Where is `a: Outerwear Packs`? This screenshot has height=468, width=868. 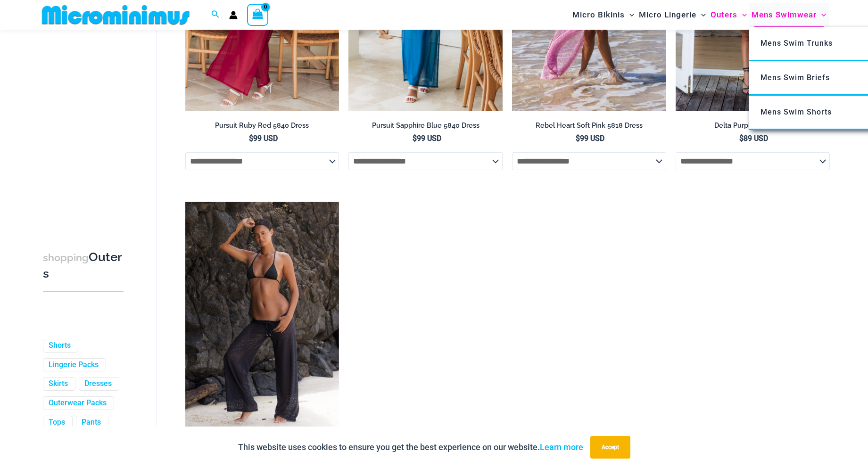
a: Outerwear Packs is located at coordinates (77, 404).